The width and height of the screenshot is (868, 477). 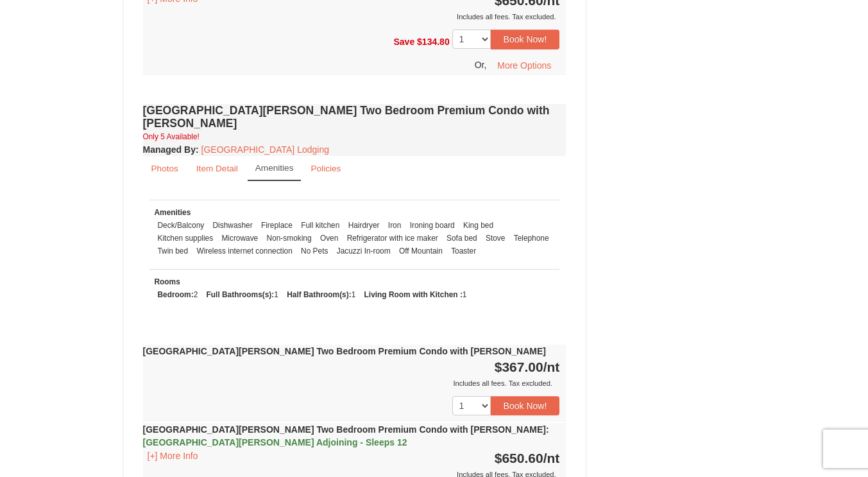 I want to click on li: Refrigerator with ice maker, so click(x=393, y=238).